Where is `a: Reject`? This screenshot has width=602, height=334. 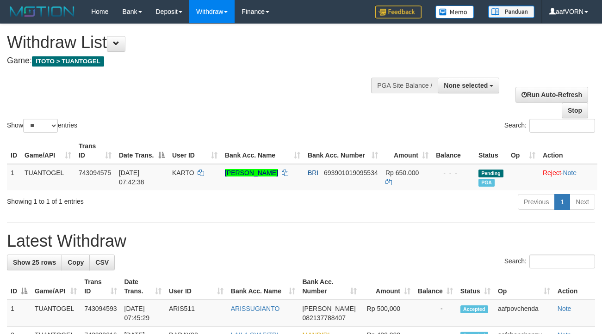
a: Reject is located at coordinates (552, 173).